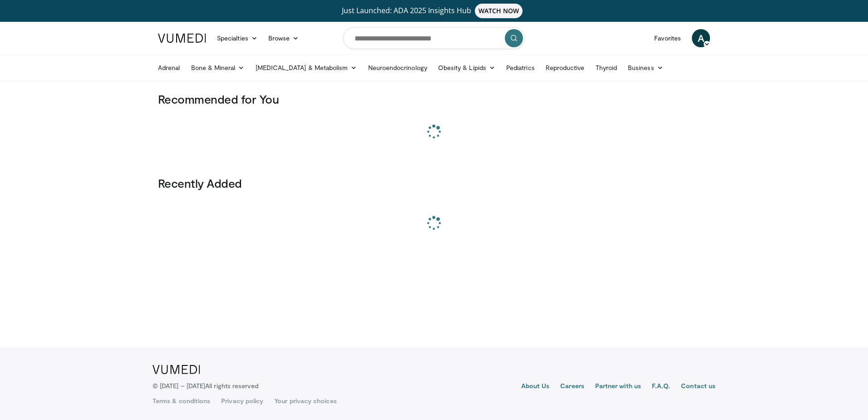 The height and width of the screenshot is (420, 868). What do you see at coordinates (572, 386) in the screenshot?
I see `a: Careers` at bounding box center [572, 386].